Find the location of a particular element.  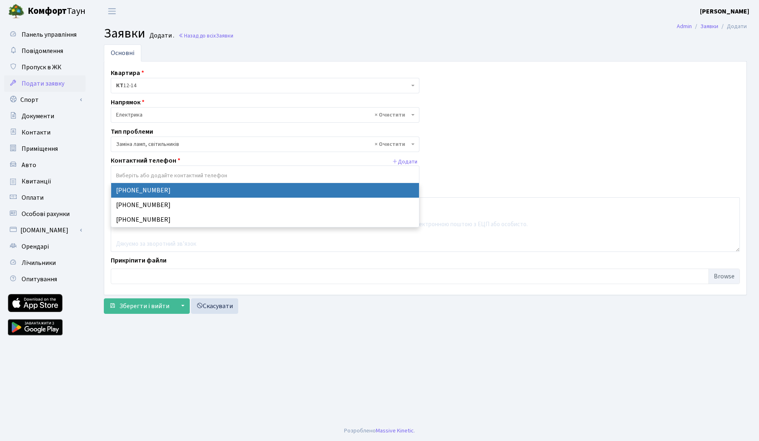

span: Лічильники is located at coordinates (39, 263).